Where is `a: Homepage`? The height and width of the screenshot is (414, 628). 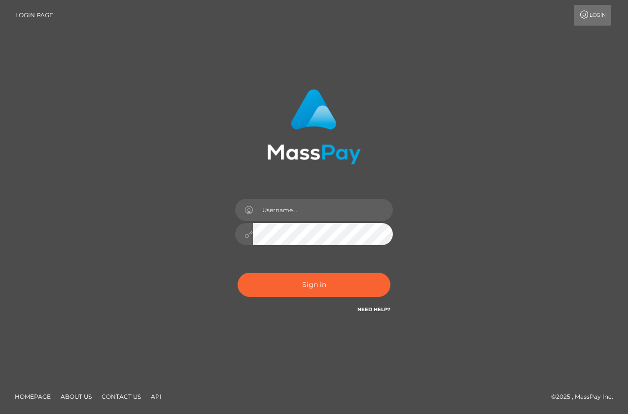
a: Homepage is located at coordinates (33, 397).